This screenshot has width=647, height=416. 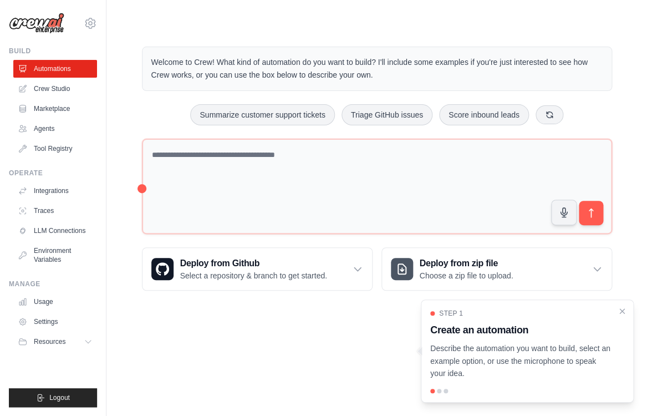 What do you see at coordinates (55, 191) in the screenshot?
I see `a: Integrations` at bounding box center [55, 191].